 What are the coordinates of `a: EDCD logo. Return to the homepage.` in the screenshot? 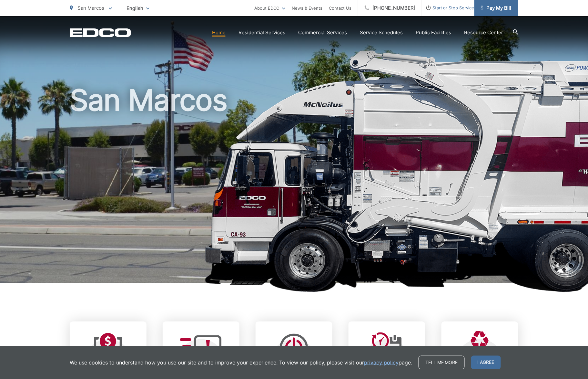 It's located at (100, 33).